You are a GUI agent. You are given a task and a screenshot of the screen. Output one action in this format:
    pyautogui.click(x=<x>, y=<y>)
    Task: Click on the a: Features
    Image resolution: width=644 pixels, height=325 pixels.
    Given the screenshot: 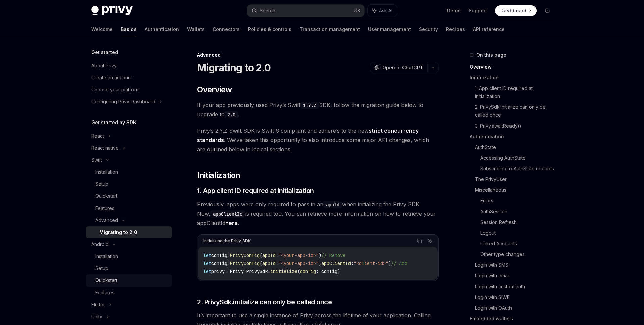 What is the action you would take?
    pyautogui.click(x=129, y=208)
    